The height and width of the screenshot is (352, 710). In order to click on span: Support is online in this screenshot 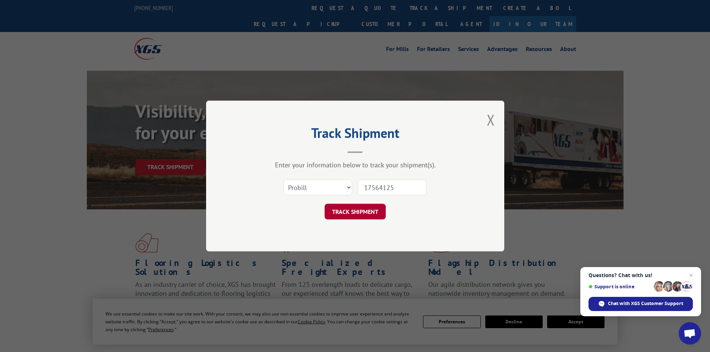, I will do `click(620, 287)`.